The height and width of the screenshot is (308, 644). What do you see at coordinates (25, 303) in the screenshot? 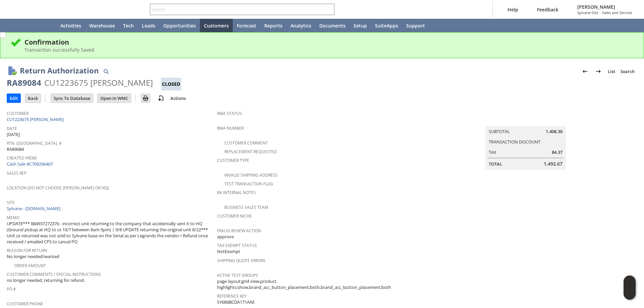
I see `a: Customer Phone` at bounding box center [25, 303].